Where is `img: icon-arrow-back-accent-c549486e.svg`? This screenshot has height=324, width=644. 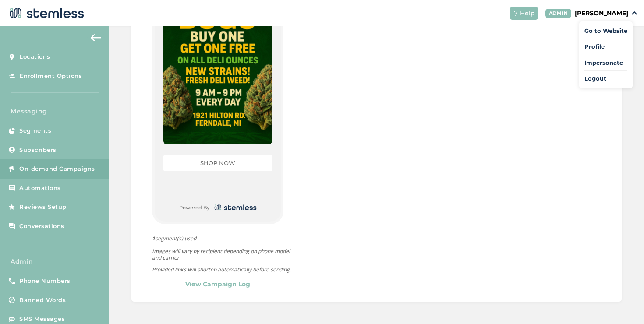
img: icon-arrow-back-accent-c549486e.svg is located at coordinates (96, 38).